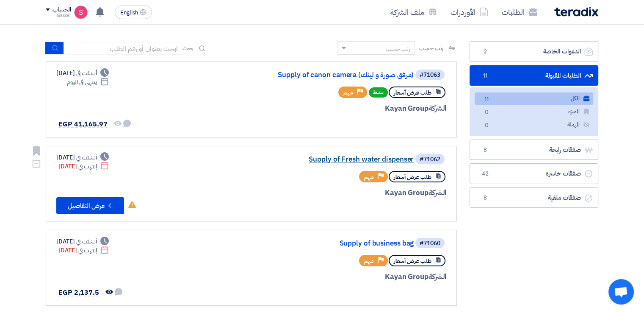 This screenshot has width=644, height=313. What do you see at coordinates (398, 49) in the screenshot?
I see `div: رتب حسب` at bounding box center [398, 49].